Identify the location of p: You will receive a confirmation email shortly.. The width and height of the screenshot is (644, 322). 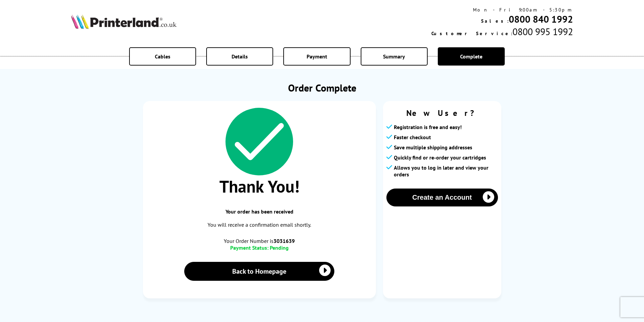
(259, 225).